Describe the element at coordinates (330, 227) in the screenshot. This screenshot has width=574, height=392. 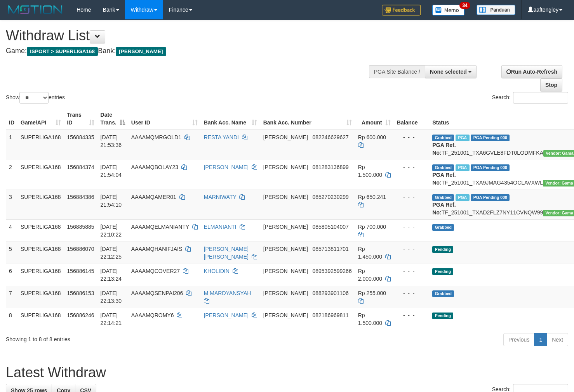
I see `span: Copy 085805104007 to clipboard` at that location.